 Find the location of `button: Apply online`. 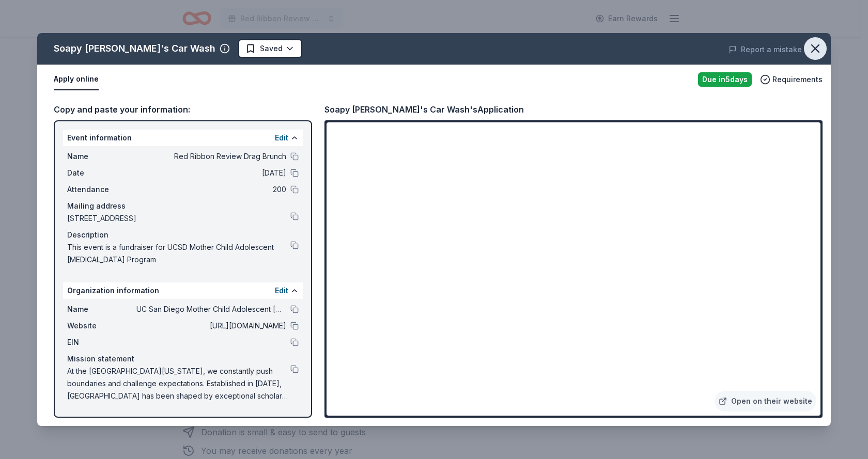

button: Apply online is located at coordinates (76, 79).